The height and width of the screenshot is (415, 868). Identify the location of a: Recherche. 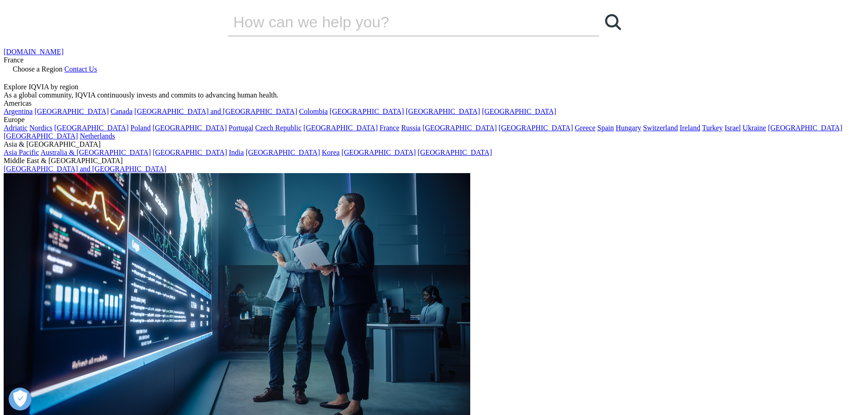
(613, 22).